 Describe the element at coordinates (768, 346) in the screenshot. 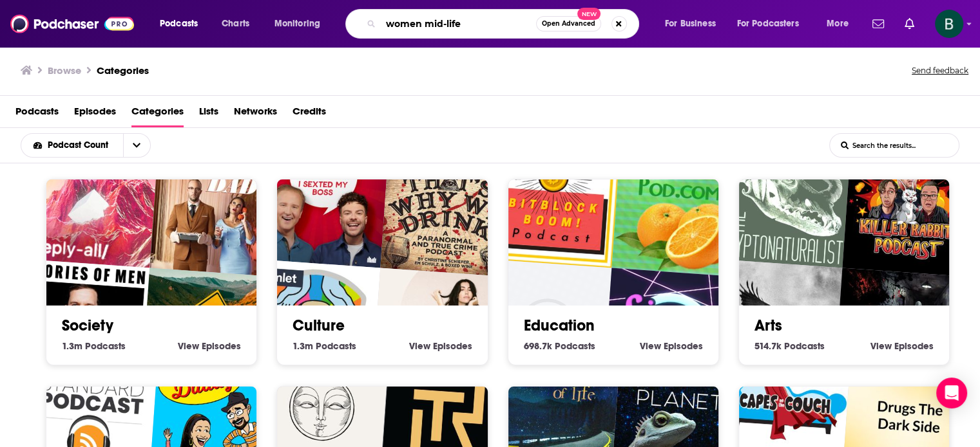

I see `span: 514.7k` at that location.